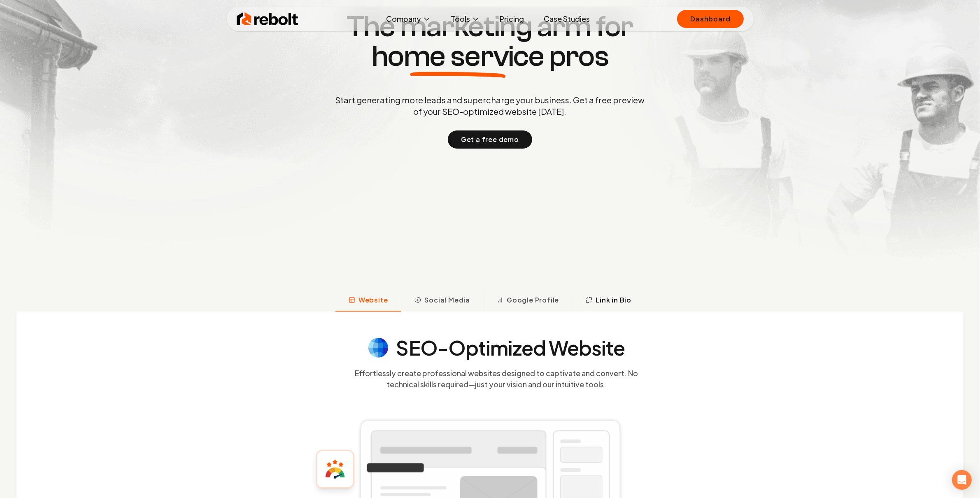 The height and width of the screenshot is (498, 980). What do you see at coordinates (447, 300) in the screenshot?
I see `span: Social Media` at bounding box center [447, 300].